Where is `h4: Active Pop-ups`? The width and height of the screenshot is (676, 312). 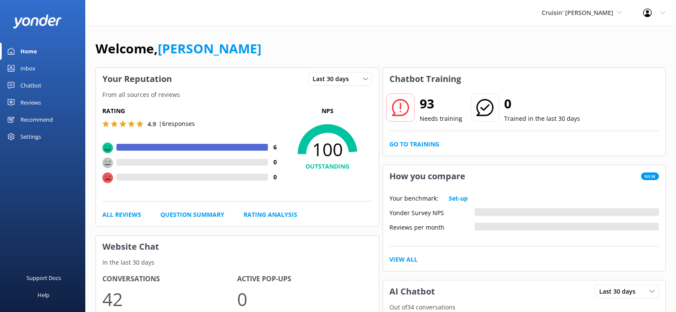 h4: Active Pop-ups is located at coordinates (305, 279).